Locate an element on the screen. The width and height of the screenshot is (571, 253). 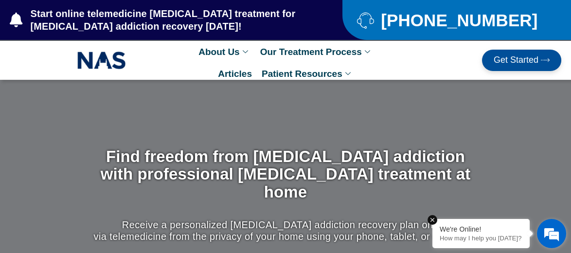
a: Patient Resources is located at coordinates (307, 73).